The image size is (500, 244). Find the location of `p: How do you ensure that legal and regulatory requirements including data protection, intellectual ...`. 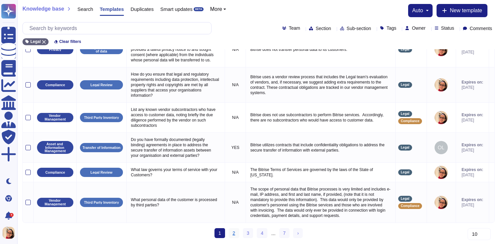

p: How do you ensure that legal and regulatory requirements including data protection, intellectual ... is located at coordinates (175, 85).